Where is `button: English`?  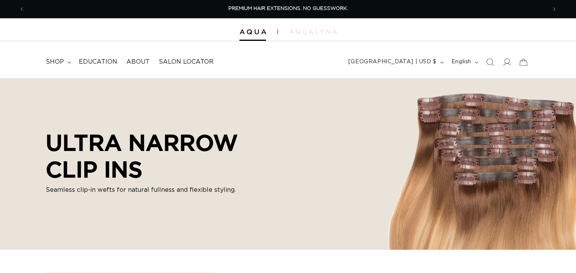 button: English is located at coordinates (464, 62).